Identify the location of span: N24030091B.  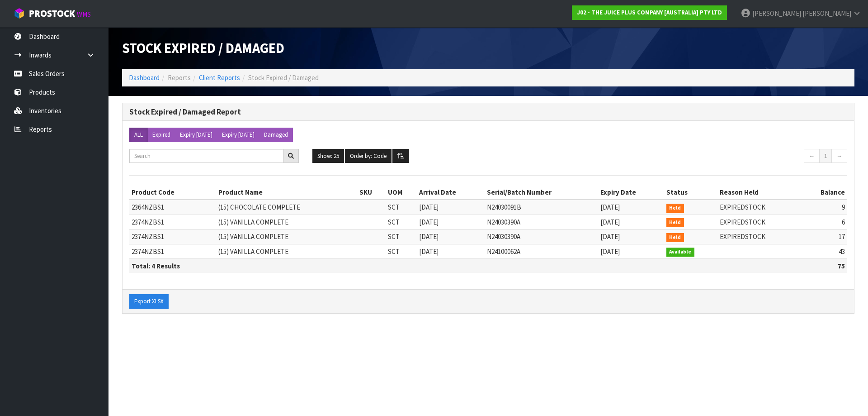
(504, 207).